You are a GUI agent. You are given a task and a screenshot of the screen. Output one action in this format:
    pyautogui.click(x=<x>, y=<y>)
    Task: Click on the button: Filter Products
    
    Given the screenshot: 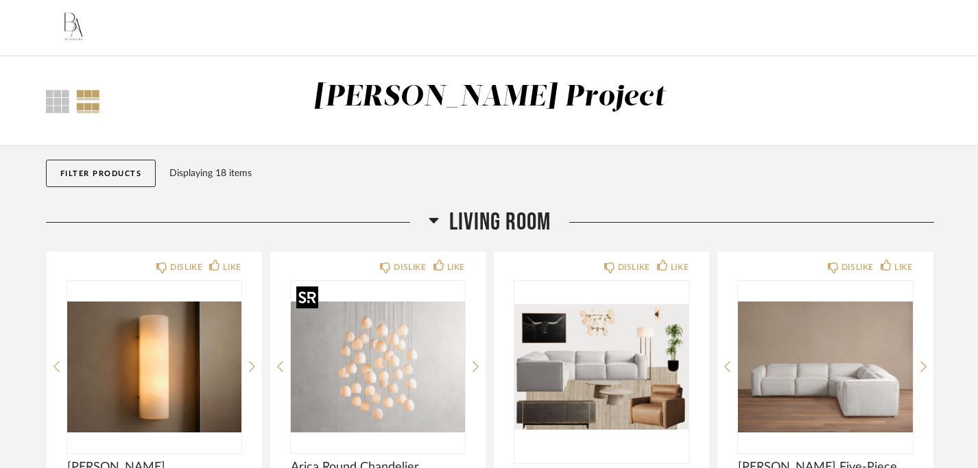 What is the action you would take?
    pyautogui.click(x=101, y=173)
    